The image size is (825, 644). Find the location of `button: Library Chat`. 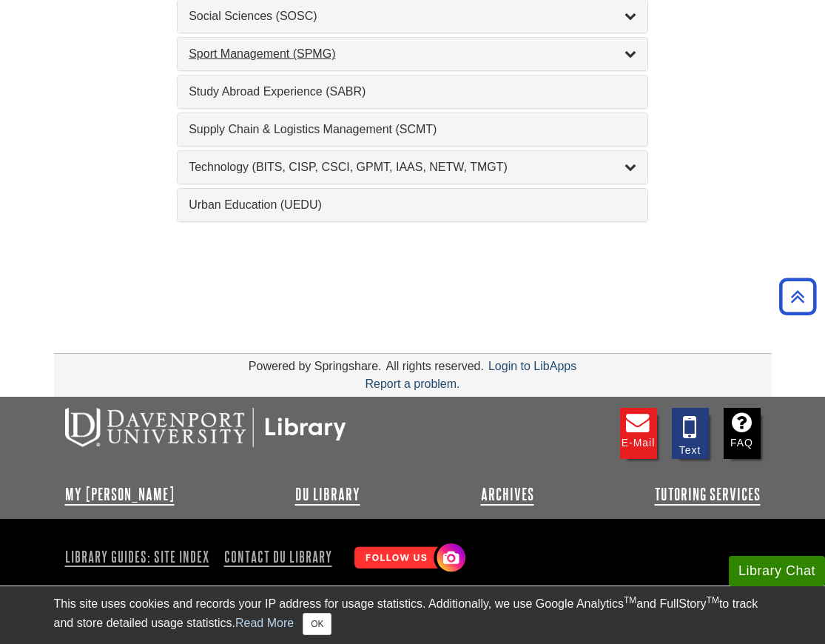

button: Library Chat is located at coordinates (778, 571).